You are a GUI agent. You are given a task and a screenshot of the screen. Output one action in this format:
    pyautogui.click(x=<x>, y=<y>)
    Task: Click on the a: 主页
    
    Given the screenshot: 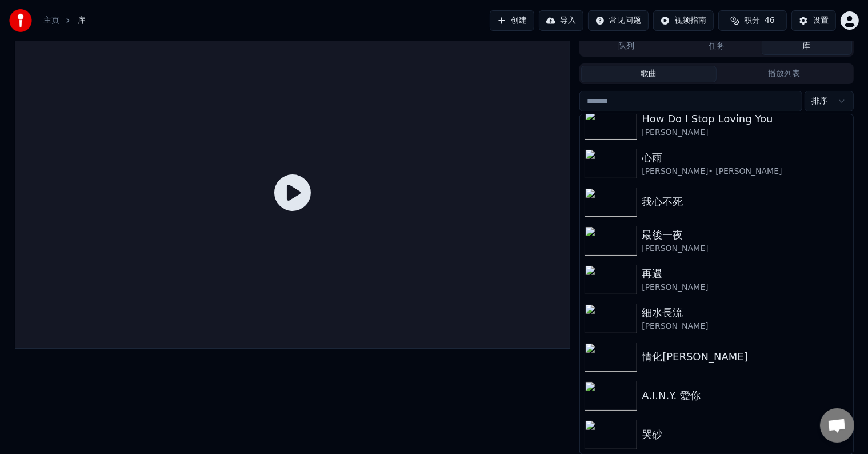 What is the action you would take?
    pyautogui.click(x=52, y=21)
    